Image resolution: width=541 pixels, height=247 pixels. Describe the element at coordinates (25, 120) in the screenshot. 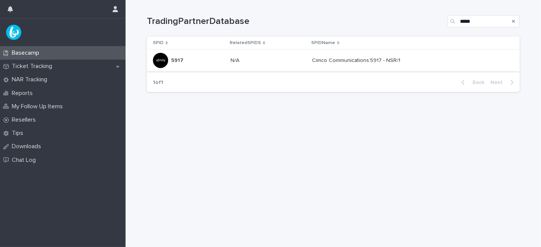

I see `p: Resellers` at that location.